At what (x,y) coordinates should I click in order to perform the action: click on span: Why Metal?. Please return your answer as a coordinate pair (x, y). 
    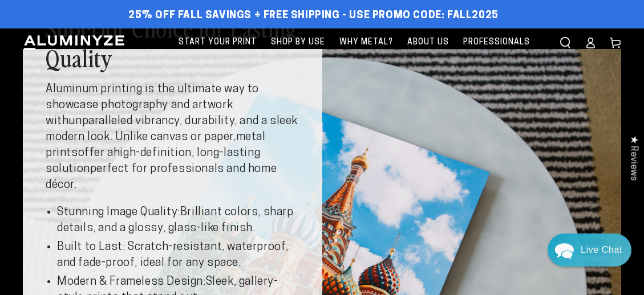
    Looking at the image, I should click on (366, 42).